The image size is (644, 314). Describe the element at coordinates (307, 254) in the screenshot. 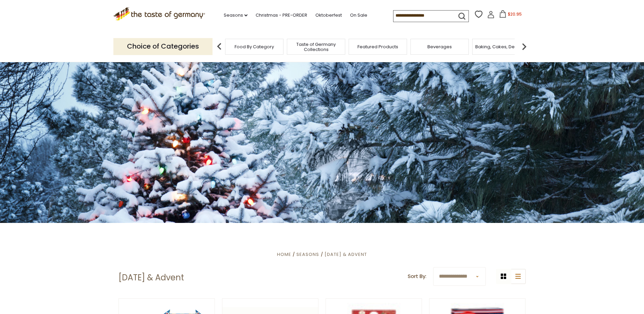

I see `span: Seasons` at that location.